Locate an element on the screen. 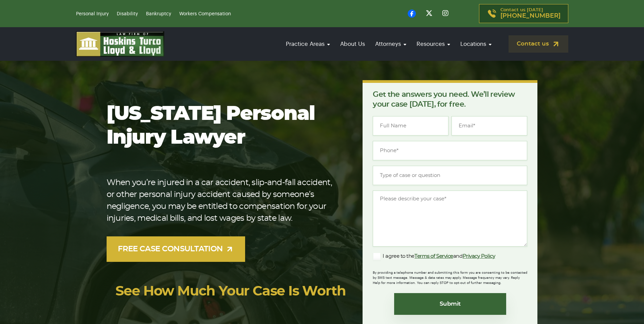 This screenshot has width=644, height=324. a: Practice Areas is located at coordinates (308, 44).